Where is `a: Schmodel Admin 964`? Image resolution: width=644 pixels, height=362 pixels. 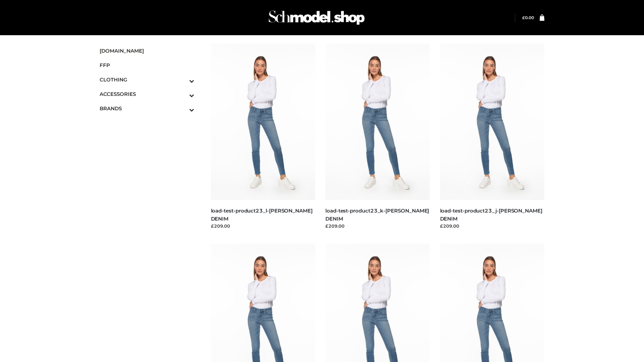
a: Schmodel Admin 964 is located at coordinates (316, 17).